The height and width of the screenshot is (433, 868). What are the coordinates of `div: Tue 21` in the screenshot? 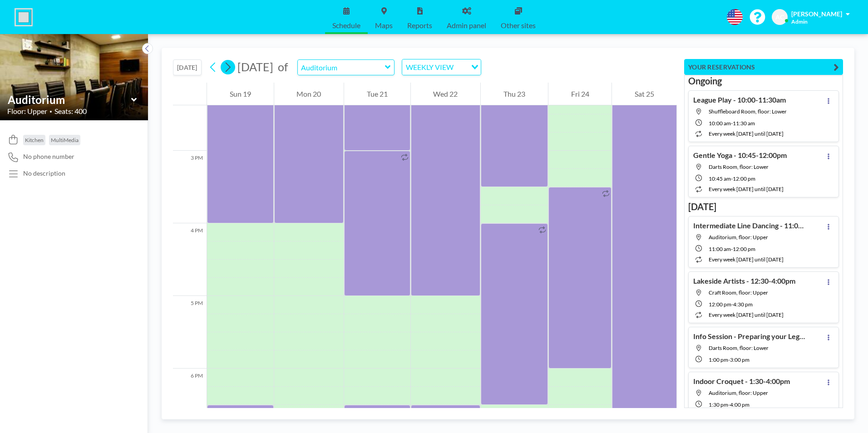 It's located at (377, 94).